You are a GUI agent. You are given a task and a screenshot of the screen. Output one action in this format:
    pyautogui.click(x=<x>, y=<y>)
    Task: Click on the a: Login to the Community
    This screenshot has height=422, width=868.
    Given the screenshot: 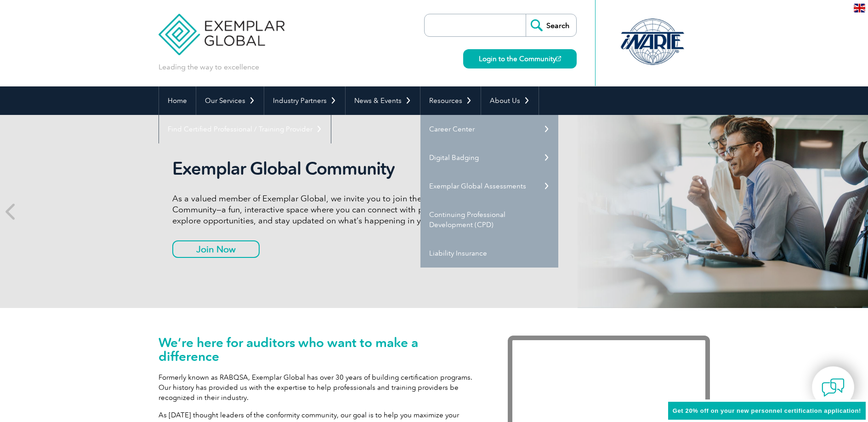 What is the action you would take?
    pyautogui.click(x=520, y=59)
    